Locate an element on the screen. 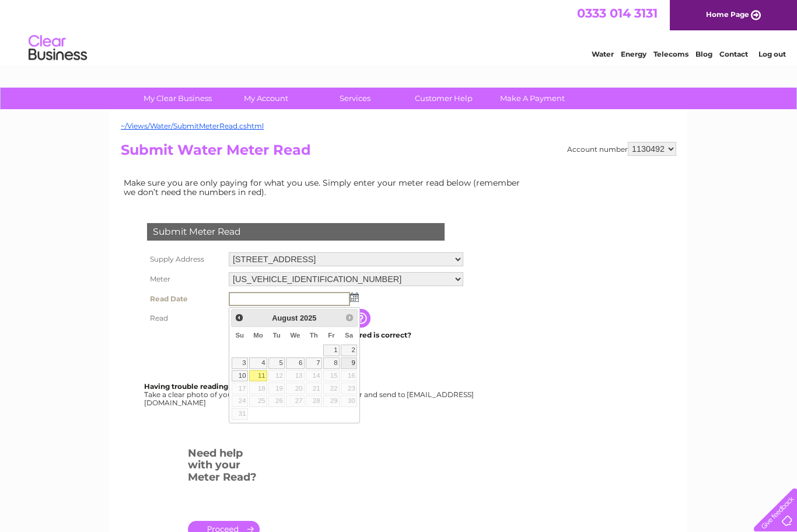  span: Sunday is located at coordinates (239, 335).